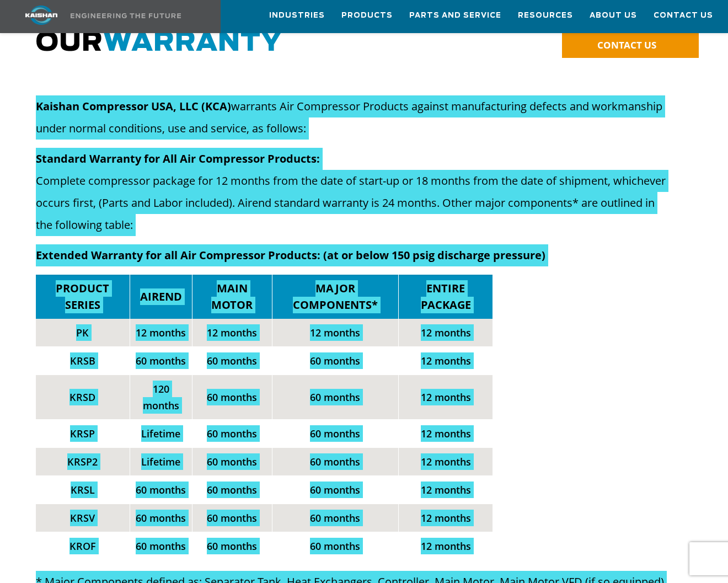 The image size is (728, 583). I want to click on span: Contact Us, so click(684, 15).